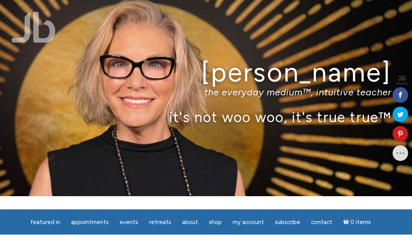 This screenshot has height=252, width=412. Describe the element at coordinates (206, 117) in the screenshot. I see `p: it's not woo woo, it's true true™` at that location.